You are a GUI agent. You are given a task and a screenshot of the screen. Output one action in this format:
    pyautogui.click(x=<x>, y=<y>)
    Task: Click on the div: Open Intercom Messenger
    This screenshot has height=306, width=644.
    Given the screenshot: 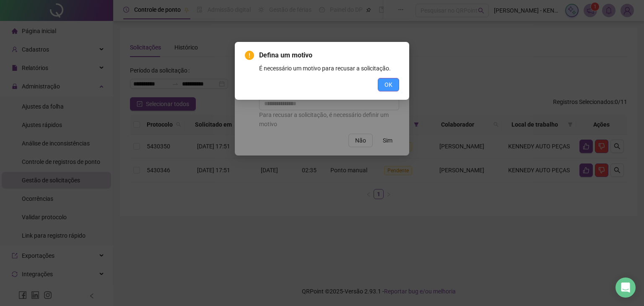 What is the action you would take?
    pyautogui.click(x=625, y=288)
    